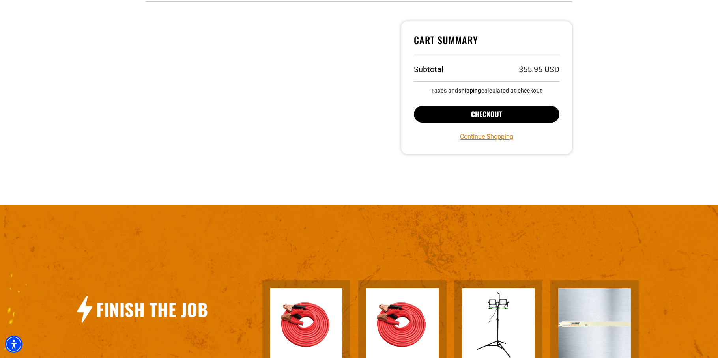 This screenshot has height=358, width=718. Describe the element at coordinates (470, 91) in the screenshot. I see `a: shipping` at that location.